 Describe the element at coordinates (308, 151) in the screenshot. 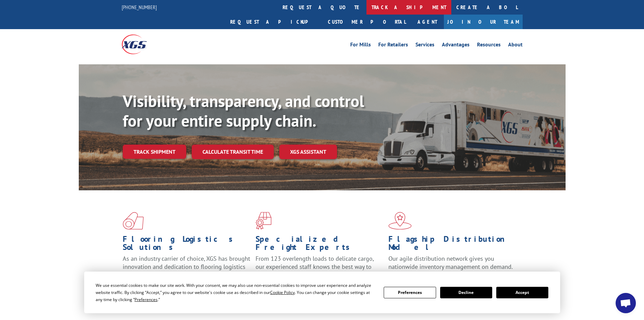

I see `a: XGS ASSISTANT` at that location.